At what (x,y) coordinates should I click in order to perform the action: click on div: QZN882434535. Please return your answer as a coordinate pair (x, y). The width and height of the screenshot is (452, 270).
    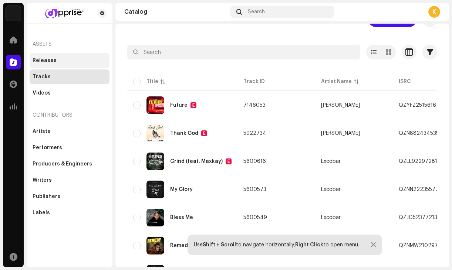
    Looking at the image, I should click on (419, 134).